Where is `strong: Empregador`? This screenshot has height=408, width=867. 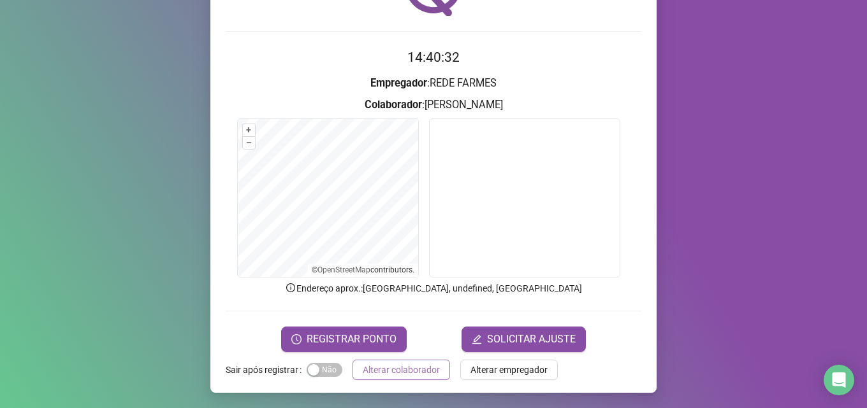
strong: Empregador is located at coordinates (398, 83).